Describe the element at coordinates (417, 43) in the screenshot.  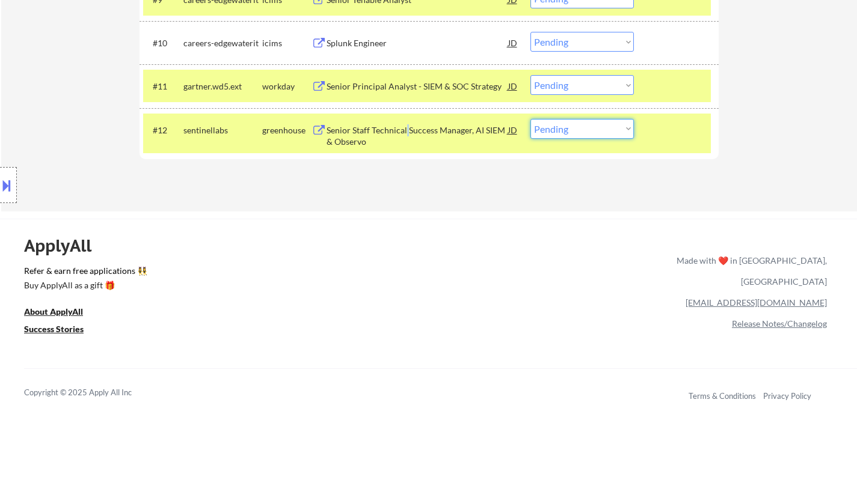
I see `div: Splunk Engineer` at that location.